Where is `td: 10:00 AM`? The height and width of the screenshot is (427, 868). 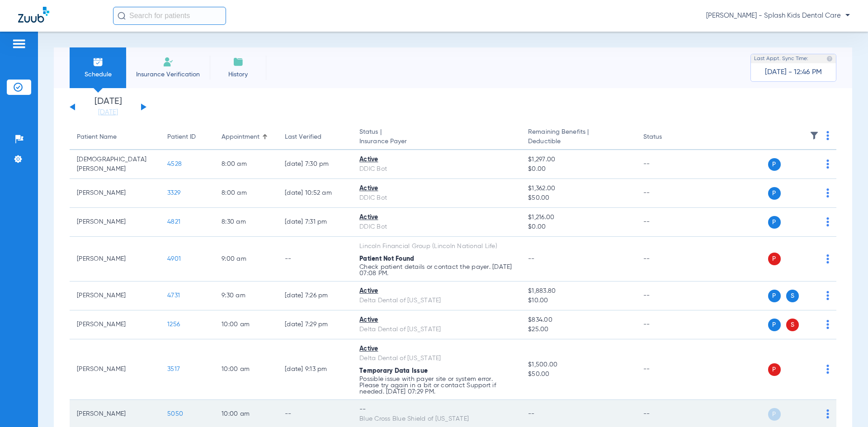
td: 10:00 AM is located at coordinates (246, 325).